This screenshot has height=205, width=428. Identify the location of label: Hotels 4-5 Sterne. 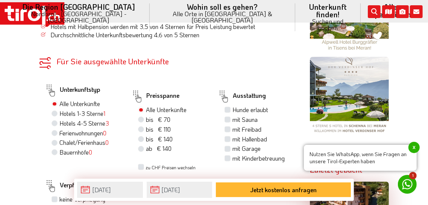
(84, 123).